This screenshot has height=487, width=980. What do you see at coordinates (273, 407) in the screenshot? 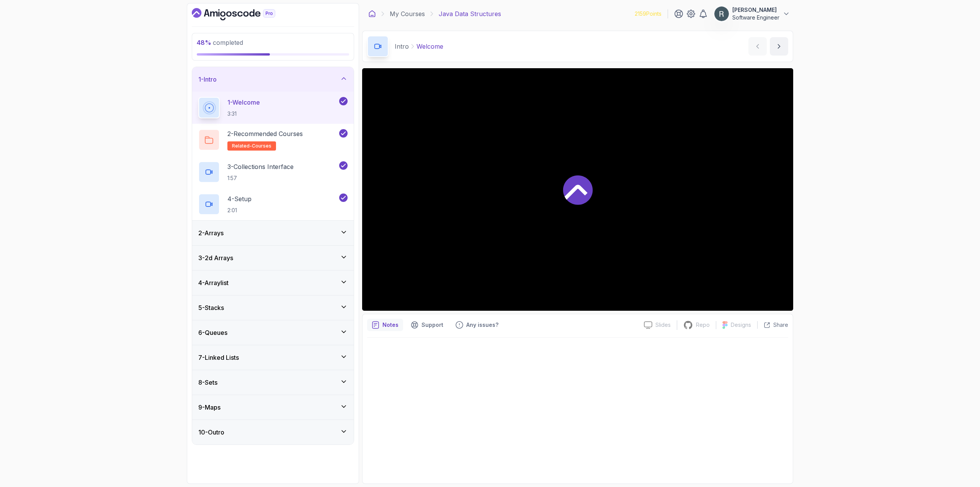
I see `button: 9-Maps` at bounding box center [273, 407].